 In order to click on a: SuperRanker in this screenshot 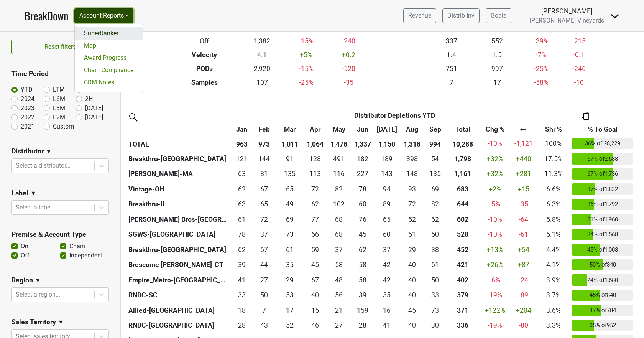, I will do `click(109, 33)`.